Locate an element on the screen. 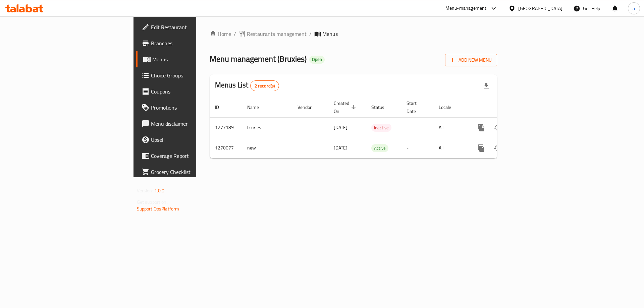 The height and width of the screenshot is (308, 644). span: Coupons is located at coordinates (193, 92).